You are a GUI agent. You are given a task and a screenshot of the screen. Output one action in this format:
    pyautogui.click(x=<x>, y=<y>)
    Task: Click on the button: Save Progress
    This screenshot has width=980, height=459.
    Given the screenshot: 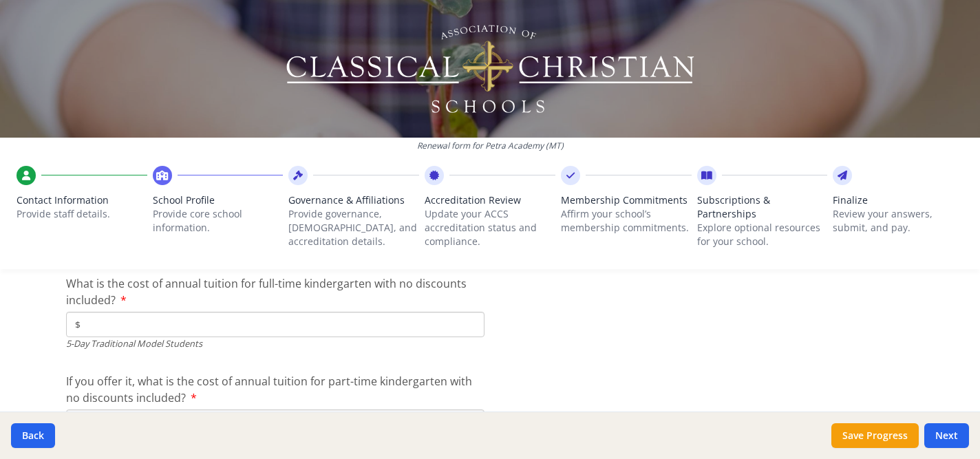 What is the action you would take?
    pyautogui.click(x=875, y=436)
    